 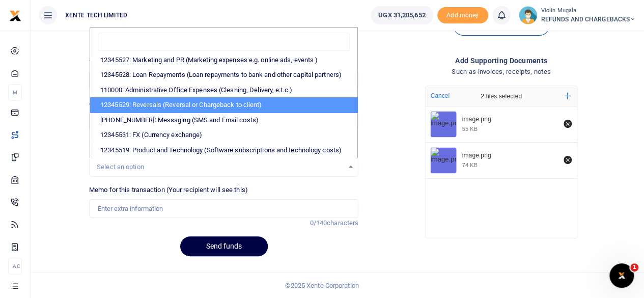 What do you see at coordinates (15, 92) in the screenshot?
I see `li: M` at bounding box center [15, 92].